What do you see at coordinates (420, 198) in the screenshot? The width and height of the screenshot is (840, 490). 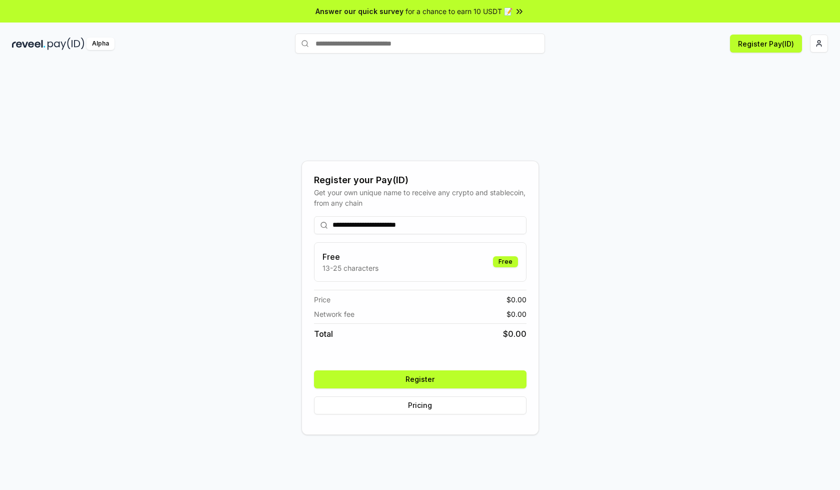 I see `div: Get your own unique name to receive any crypto and stablecoin, from any chain` at bounding box center [420, 198].